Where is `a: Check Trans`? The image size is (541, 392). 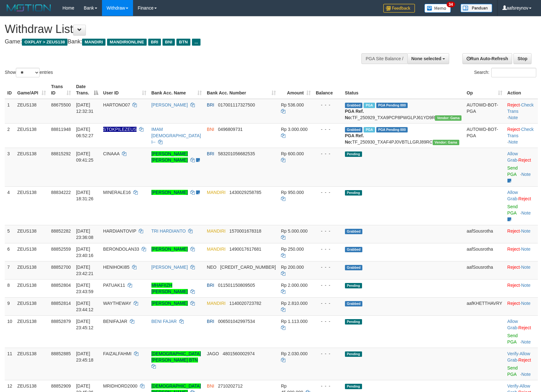
a: Check Trans is located at coordinates (521, 108).